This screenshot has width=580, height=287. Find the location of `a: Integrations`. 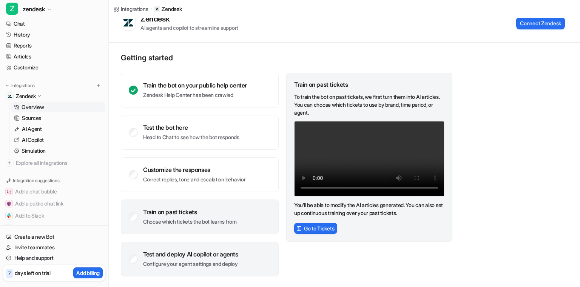

a: Integrations is located at coordinates (131, 9).